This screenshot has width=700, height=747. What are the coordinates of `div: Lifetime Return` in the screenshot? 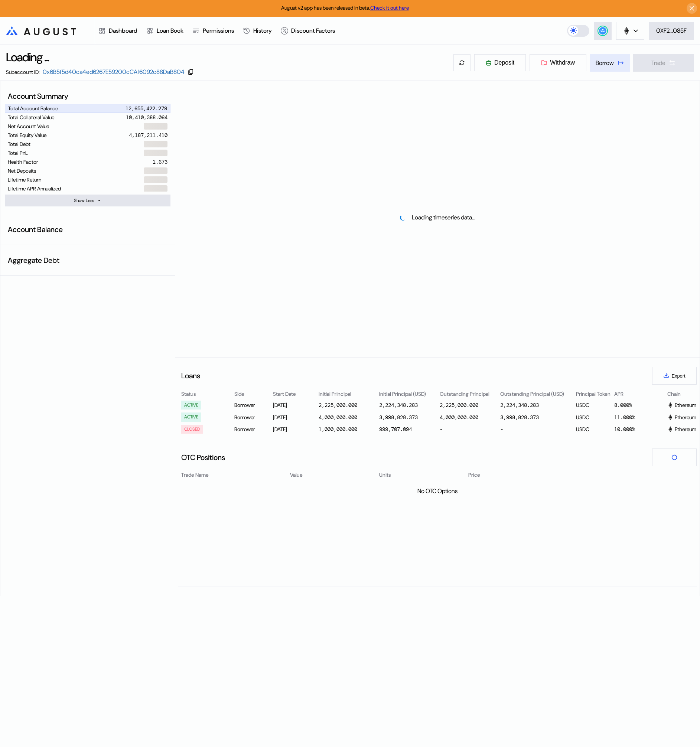 It's located at (24, 179).